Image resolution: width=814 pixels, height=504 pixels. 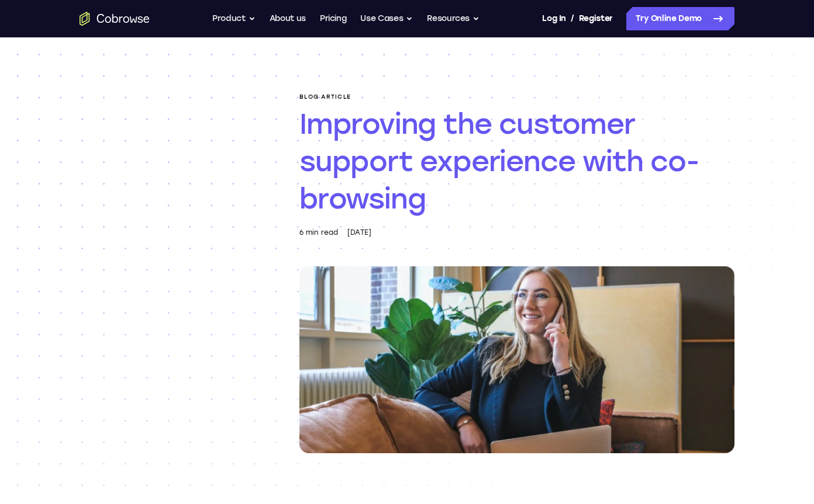 I want to click on a: Go to the home page, so click(x=115, y=19).